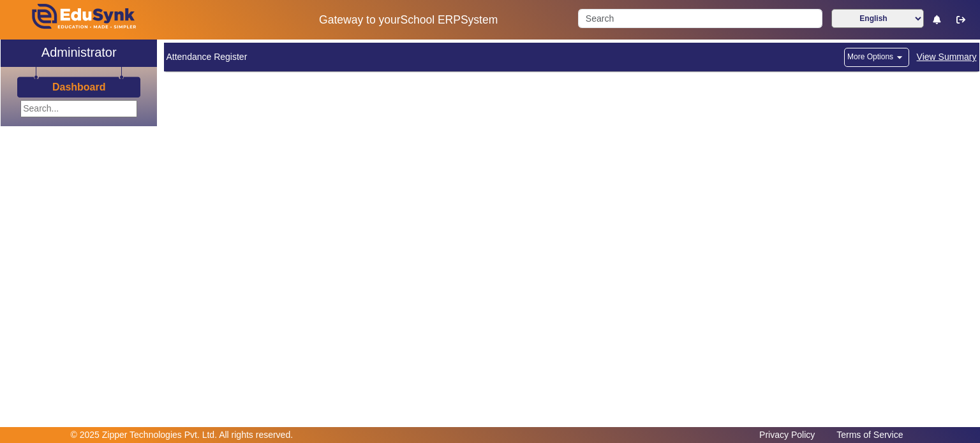 The image size is (980, 443). Describe the element at coordinates (79, 87) in the screenshot. I see `h3: Dashboard` at that location.